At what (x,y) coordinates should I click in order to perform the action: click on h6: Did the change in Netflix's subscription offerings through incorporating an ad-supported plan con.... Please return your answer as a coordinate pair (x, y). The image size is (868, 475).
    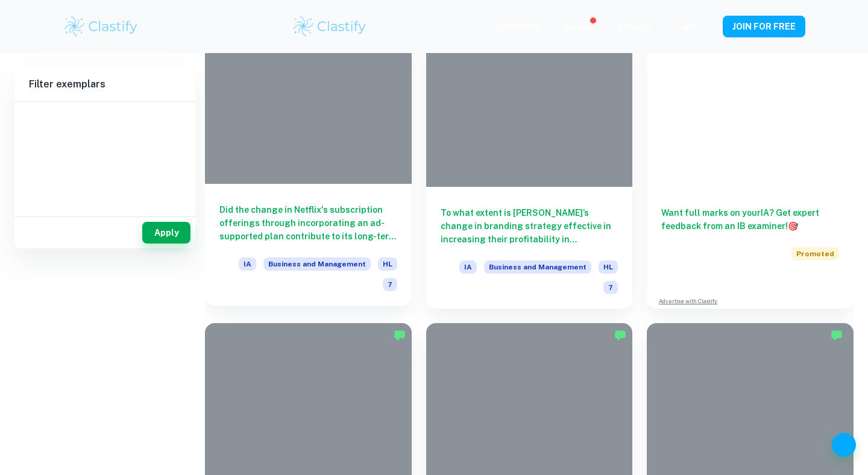
    Looking at the image, I should click on (308, 223).